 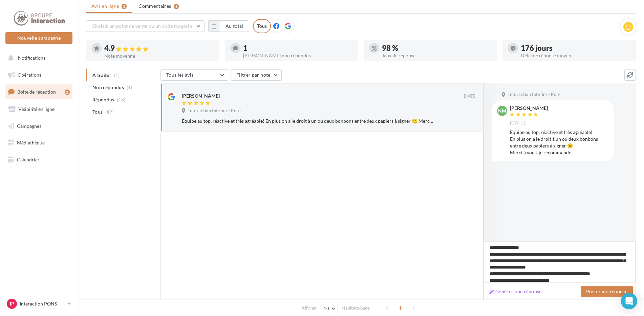 I want to click on span: Notifications, so click(x=32, y=57).